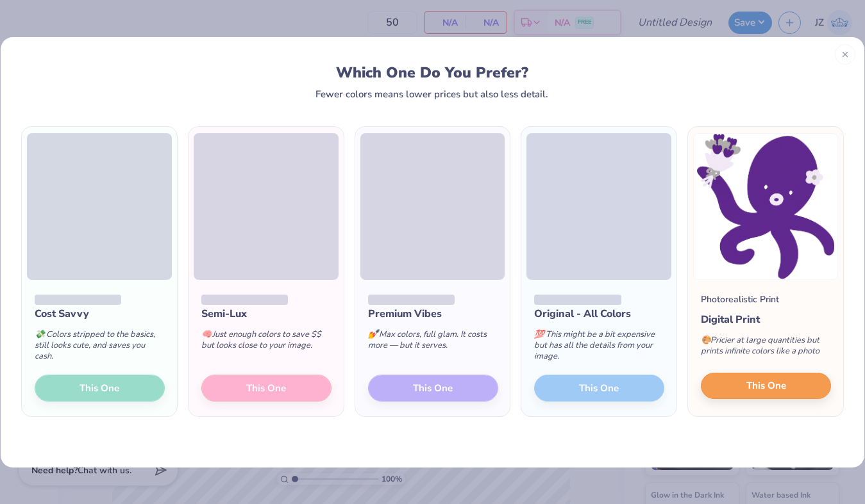 The height and width of the screenshot is (504, 865). What do you see at coordinates (765, 320) in the screenshot?
I see `div: Digital Print` at bounding box center [765, 320].